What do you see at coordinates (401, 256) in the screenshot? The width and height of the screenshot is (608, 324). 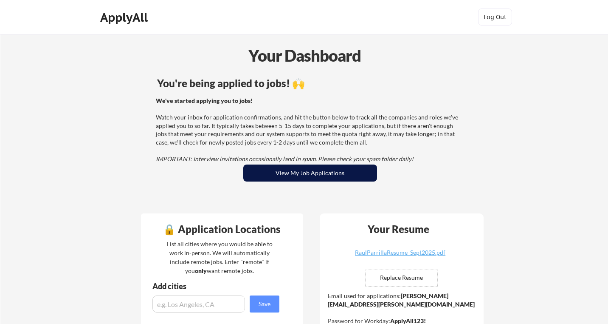 I see `a: RaulParrillaResume_Sept2025.pdf` at bounding box center [401, 256].